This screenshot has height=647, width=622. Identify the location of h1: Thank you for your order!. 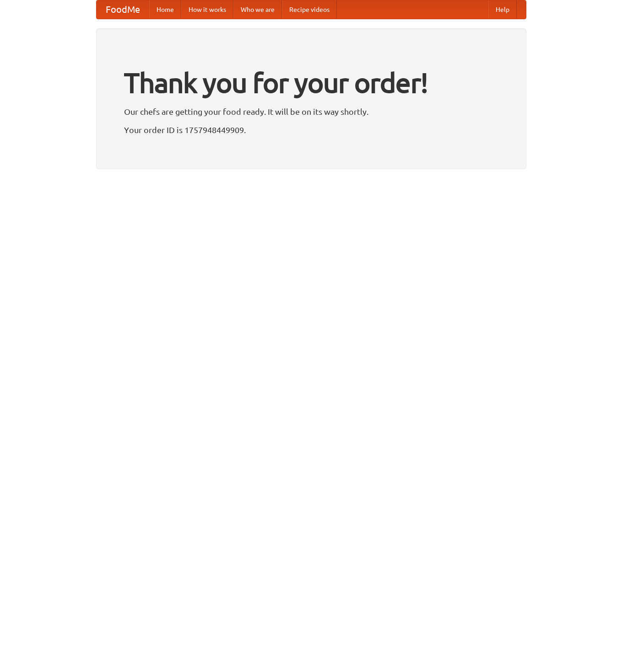
(311, 83).